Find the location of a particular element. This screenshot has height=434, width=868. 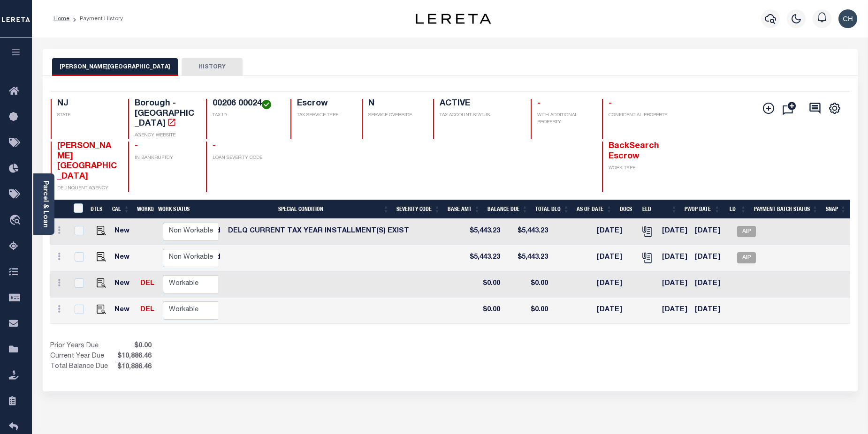

th: ELD: activate to sort column ascending is located at coordinates (660, 209).